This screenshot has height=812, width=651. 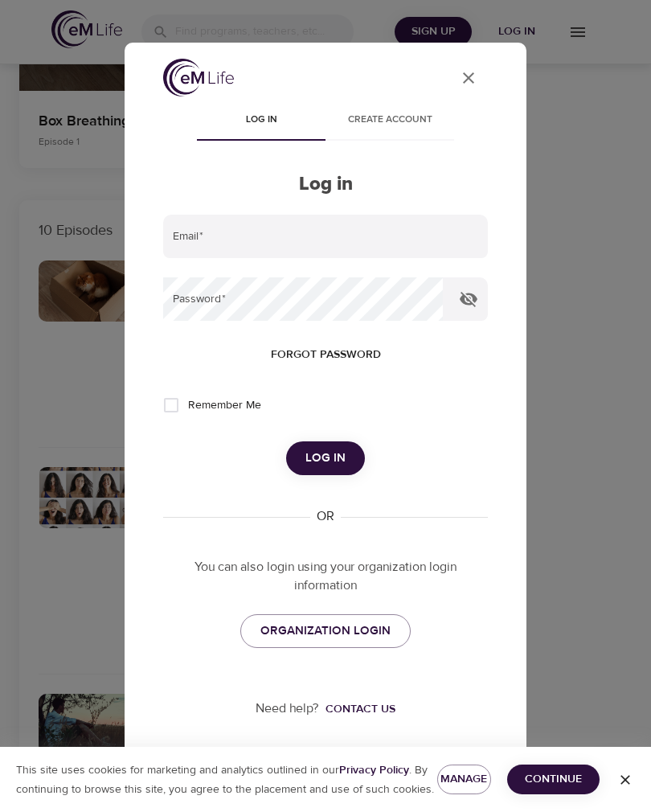 What do you see at coordinates (326, 631) in the screenshot?
I see `a: ORGANIZATION LOGIN` at bounding box center [326, 631].